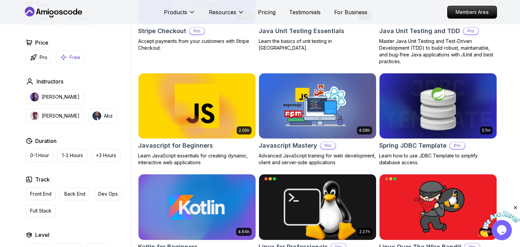  What do you see at coordinates (267, 12) in the screenshot?
I see `p: Pricing` at bounding box center [267, 12].